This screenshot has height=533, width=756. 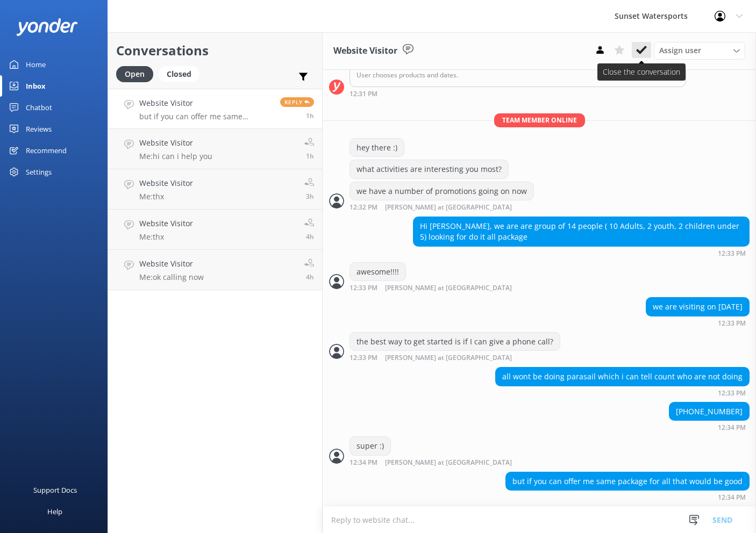 I want to click on span: Aug 22 2025 11:28am (UTC -05:00) America/Cancun, so click(x=310, y=156).